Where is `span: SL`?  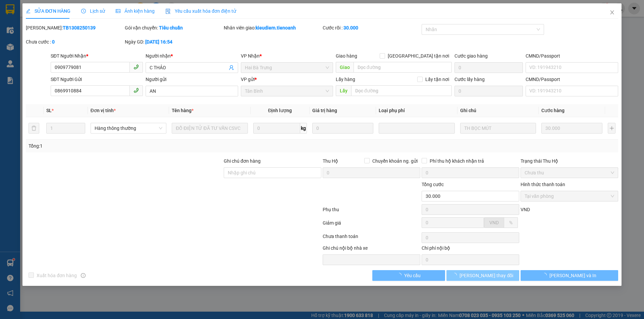
span: SL is located at coordinates (49, 111).